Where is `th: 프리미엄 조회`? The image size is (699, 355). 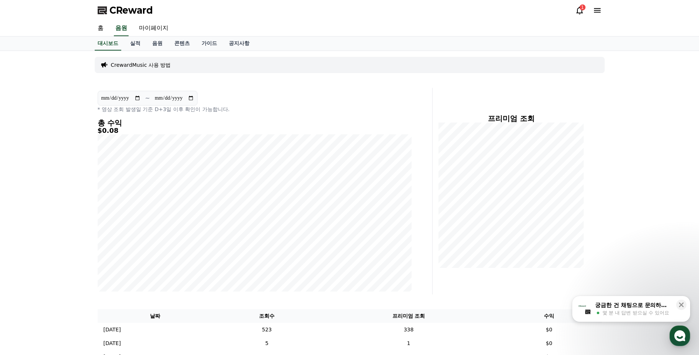
th: 프리미엄 조회 is located at coordinates (408, 316).